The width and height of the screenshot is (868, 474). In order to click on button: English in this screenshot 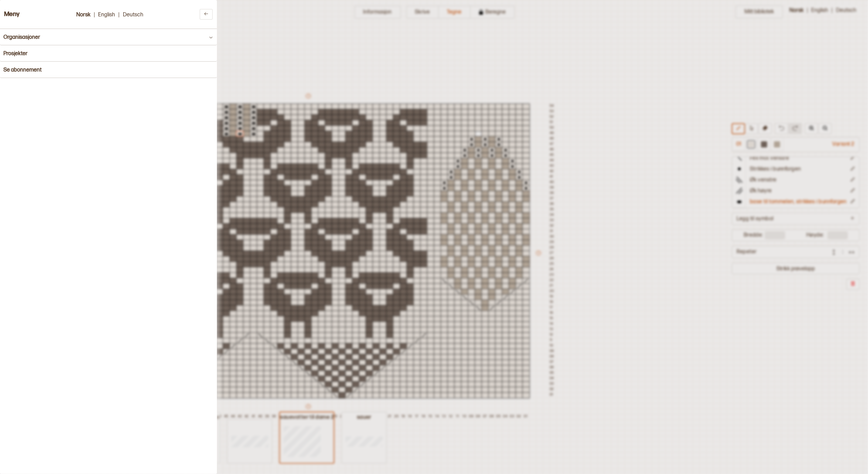, I will do `click(106, 14)`.